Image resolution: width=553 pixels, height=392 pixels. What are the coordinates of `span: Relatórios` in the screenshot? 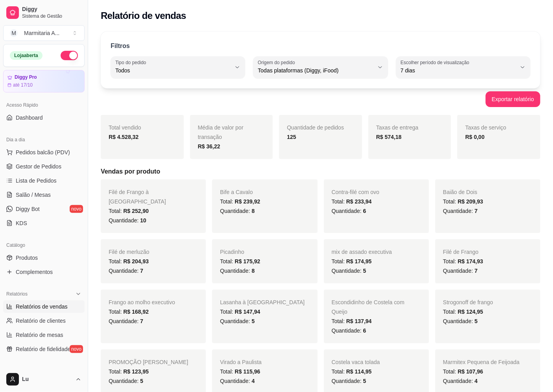 It's located at (17, 294).